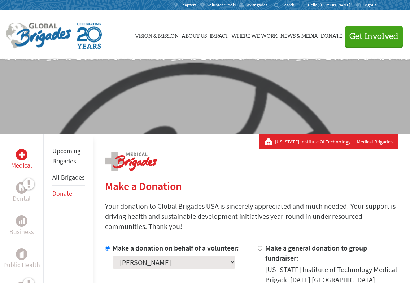 This screenshot has width=410, height=283. I want to click on p: Your donation to Global Brigades USA is sincerely appreciated and much needed! Your support is dr..., so click(252, 217).